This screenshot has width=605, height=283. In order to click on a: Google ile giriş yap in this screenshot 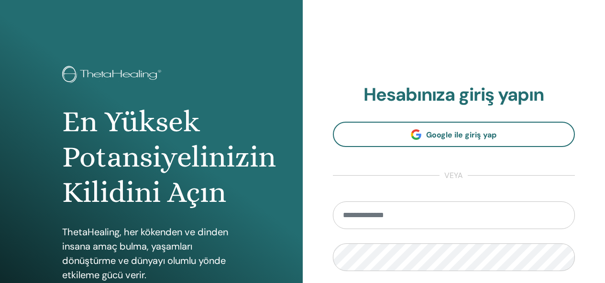, I will do `click(454, 134)`.